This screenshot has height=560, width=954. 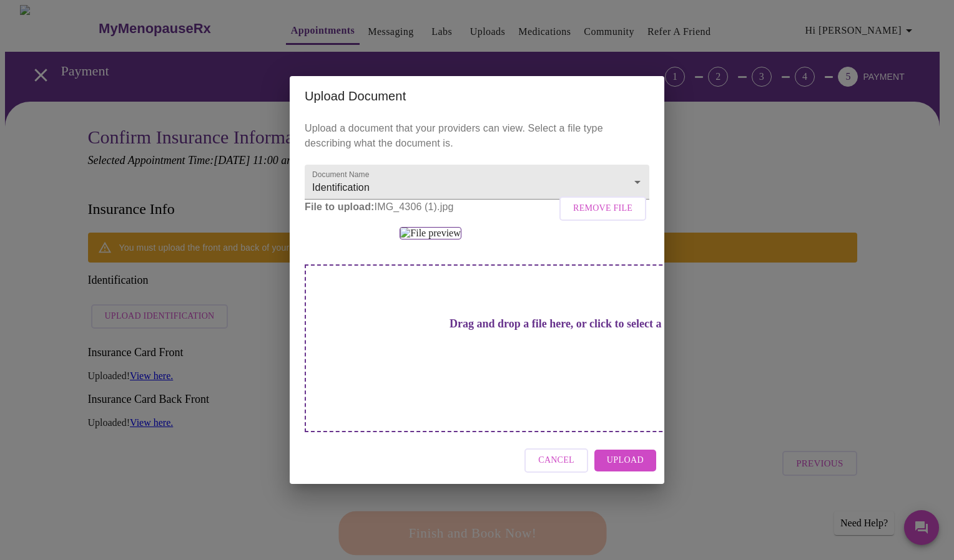 What do you see at coordinates (564, 323) in the screenshot?
I see `h3: Drag and drop a file here, or click to select a file` at bounding box center [564, 323].